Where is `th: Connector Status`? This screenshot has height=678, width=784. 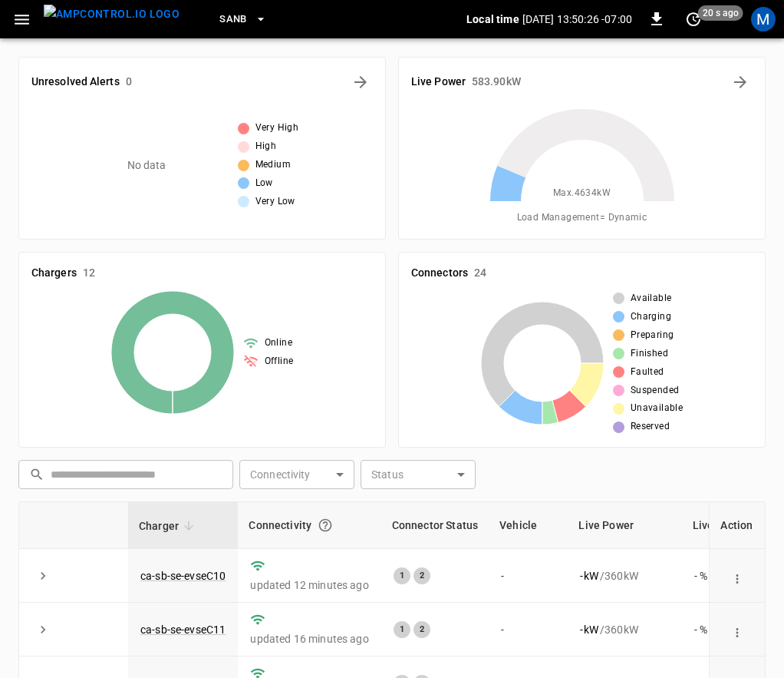 th: Connector Status is located at coordinates (435, 525).